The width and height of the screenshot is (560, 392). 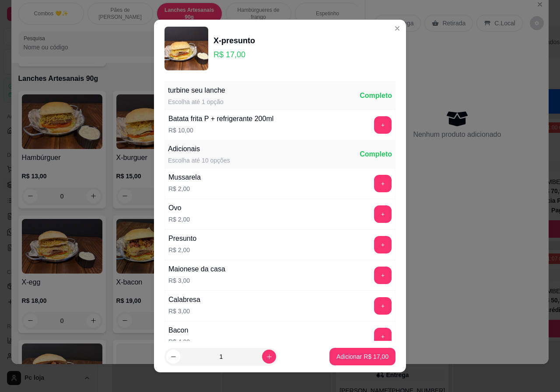 What do you see at coordinates (397, 28) in the screenshot?
I see `button: Close` at bounding box center [397, 28].